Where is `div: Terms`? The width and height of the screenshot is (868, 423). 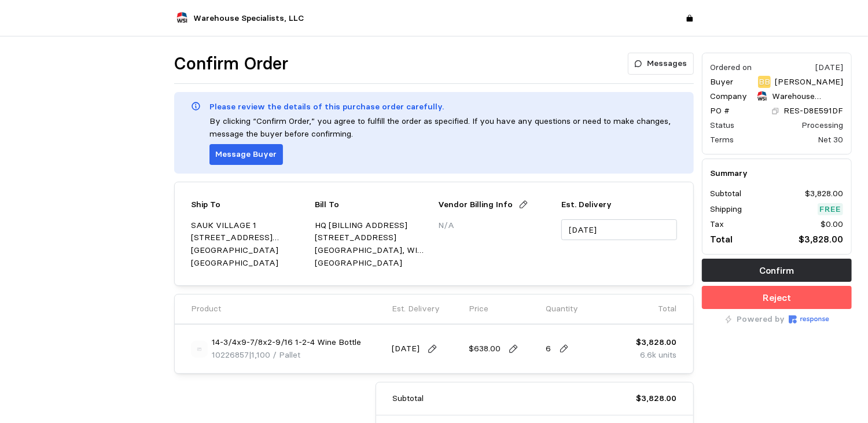 div: Terms is located at coordinates (722, 140).